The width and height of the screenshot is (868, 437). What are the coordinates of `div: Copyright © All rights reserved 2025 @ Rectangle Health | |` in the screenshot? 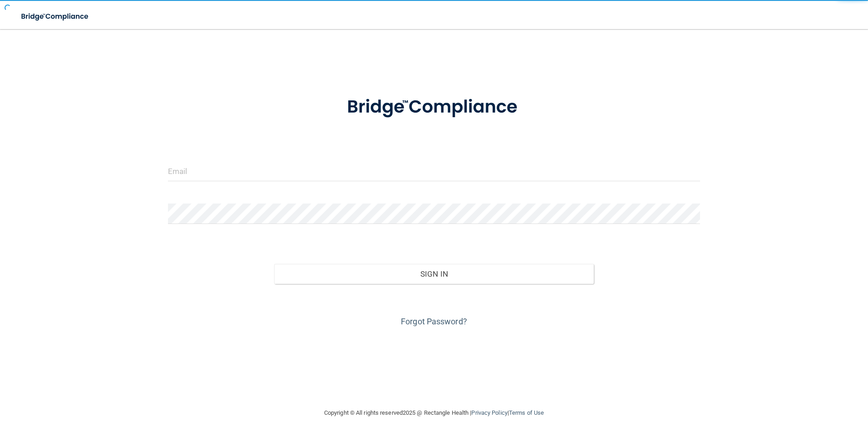 It's located at (434, 413).